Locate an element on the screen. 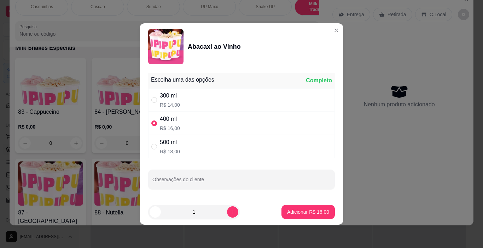 The height and width of the screenshot is (248, 483). button: Adicionar R$ 16,00 is located at coordinates (308, 212).